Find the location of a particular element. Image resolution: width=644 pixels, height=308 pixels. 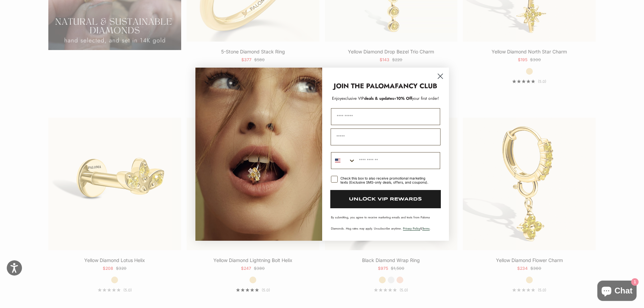

button: UNLOCK VIP REWARDS is located at coordinates (385, 199).